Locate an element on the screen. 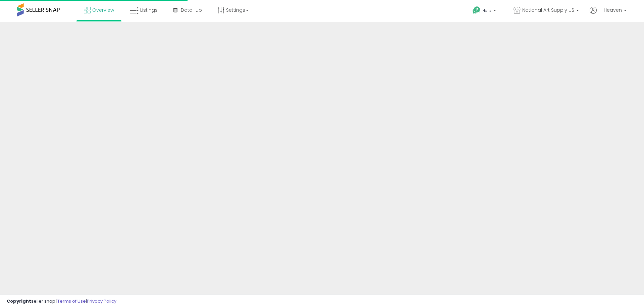 The width and height of the screenshot is (644, 308). span: Help is located at coordinates (487, 10).